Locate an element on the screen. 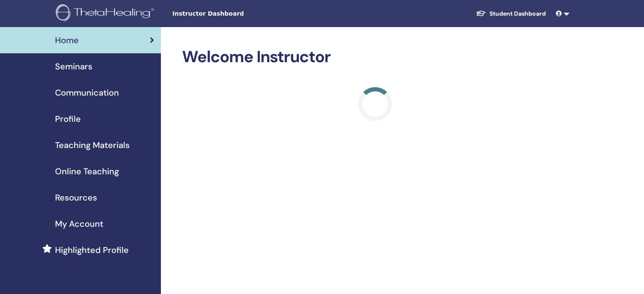  span: Profile is located at coordinates (68, 119).